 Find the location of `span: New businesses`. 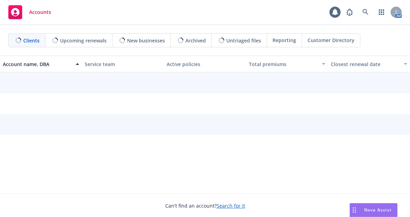

span: New businesses is located at coordinates (146, 40).